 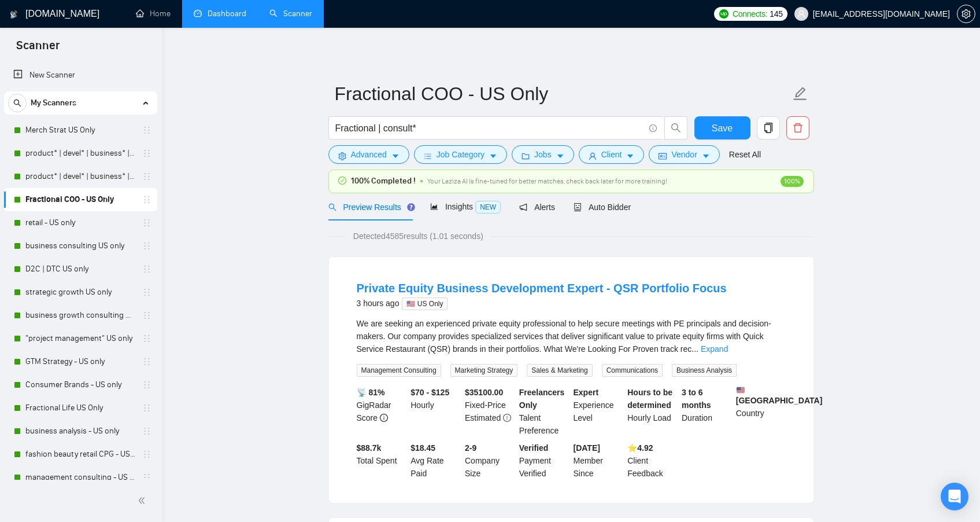 I want to click on b: 3 to 6 months, so click(x=696, y=398).